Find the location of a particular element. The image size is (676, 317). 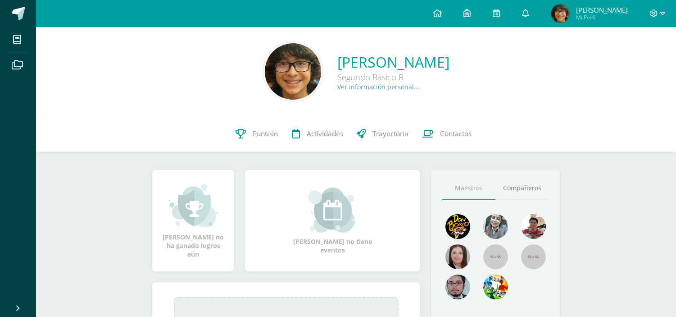

a: Trayectoria is located at coordinates (383, 134).